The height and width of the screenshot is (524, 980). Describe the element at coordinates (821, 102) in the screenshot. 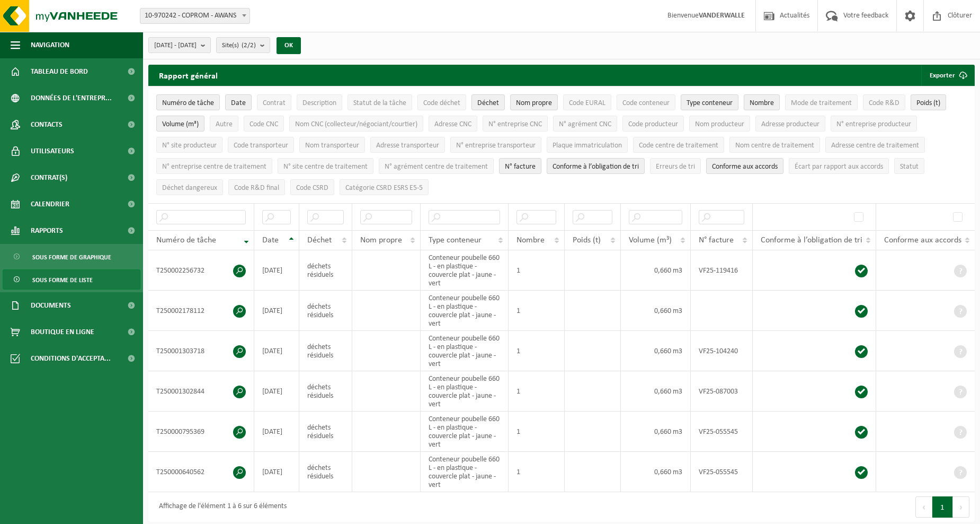

I see `button: Mode de traitementMode de traitement: Activate to sort` at that location.